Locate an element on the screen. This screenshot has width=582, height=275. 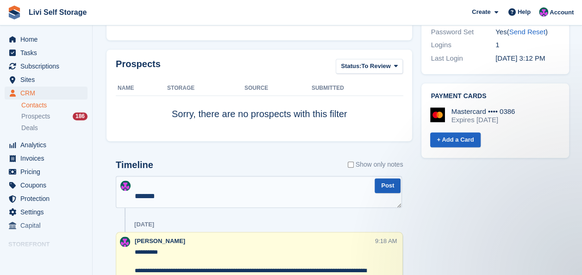
img: stora-icon-8386f47178a22dfd0bd8f6a31ec36ba5ce8667c1dd55bd0f319d3a0aa187defe.svg is located at coordinates (14, 12).